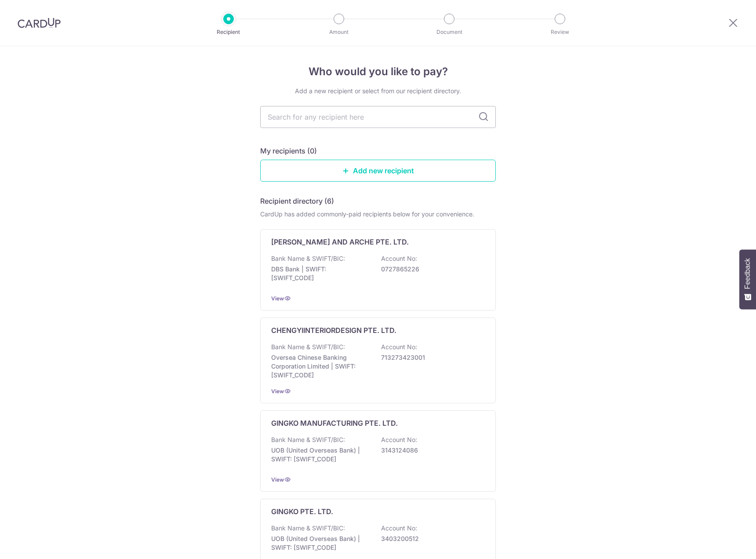 This screenshot has height=559, width=756. Describe the element at coordinates (228, 32) in the screenshot. I see `p: Recipient` at that location.